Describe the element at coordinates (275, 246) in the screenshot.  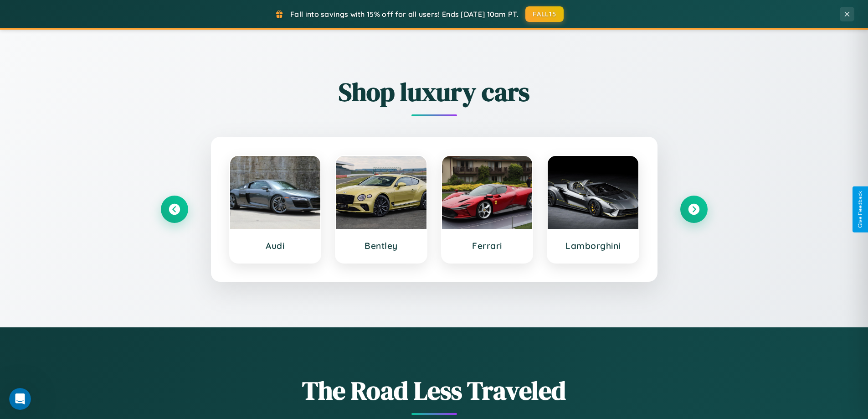
I see `h3: Audi` at that location.